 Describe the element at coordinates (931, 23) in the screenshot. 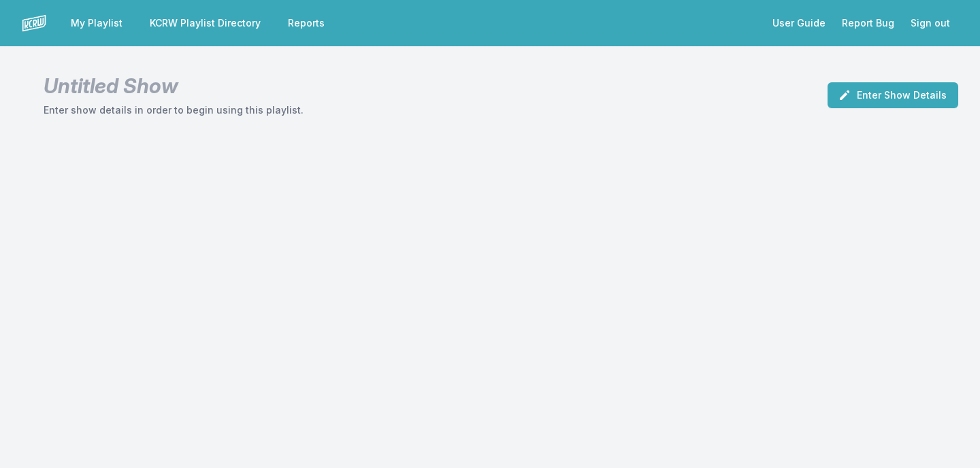

I see `button: Sign out` at that location.